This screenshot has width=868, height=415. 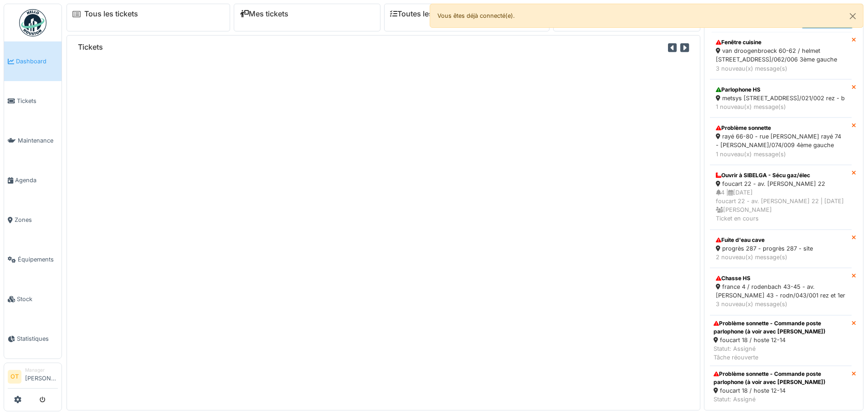 I want to click on span: Statistiques, so click(x=38, y=338).